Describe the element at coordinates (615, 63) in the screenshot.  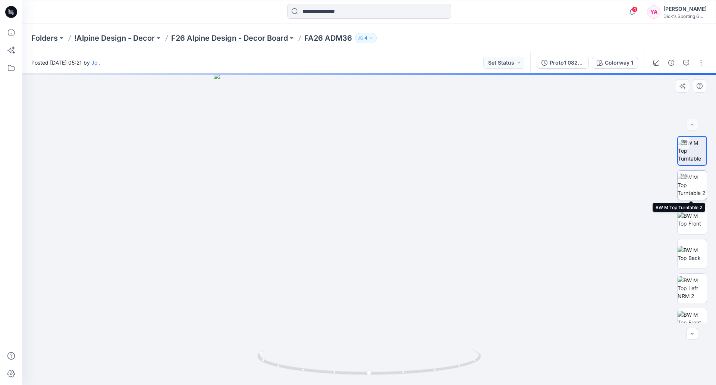
I see `button: Colorway 1` at that location.